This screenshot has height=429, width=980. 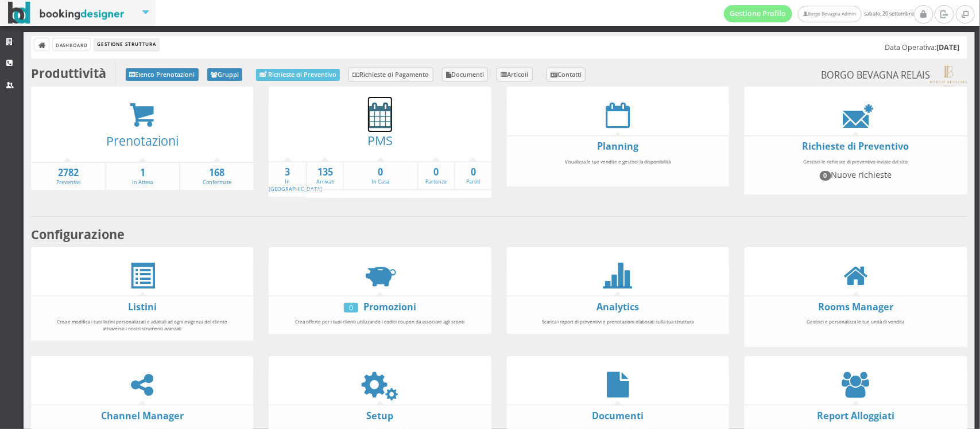 What do you see at coordinates (830, 14) in the screenshot?
I see `a: Borgo Bevagna Admin` at bounding box center [830, 14].